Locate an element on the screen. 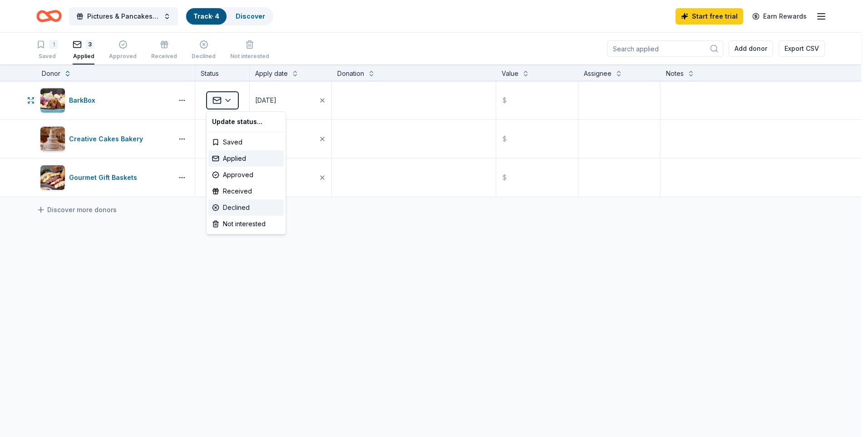  div: Applied is located at coordinates (246, 159).